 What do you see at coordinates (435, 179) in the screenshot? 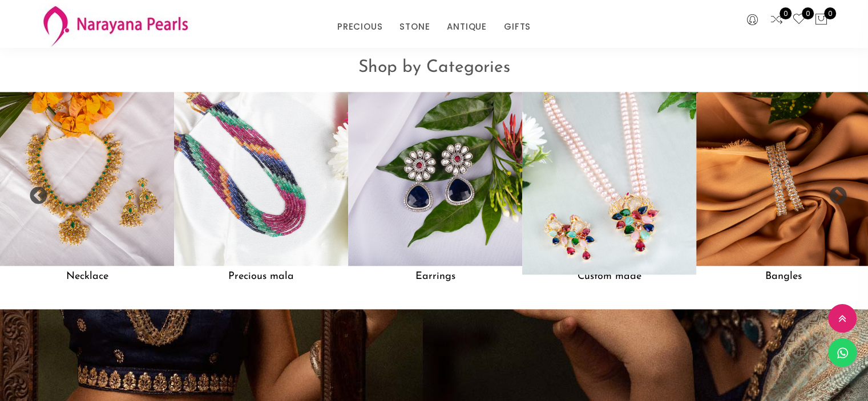
I see `img: Earrings` at bounding box center [435, 179].